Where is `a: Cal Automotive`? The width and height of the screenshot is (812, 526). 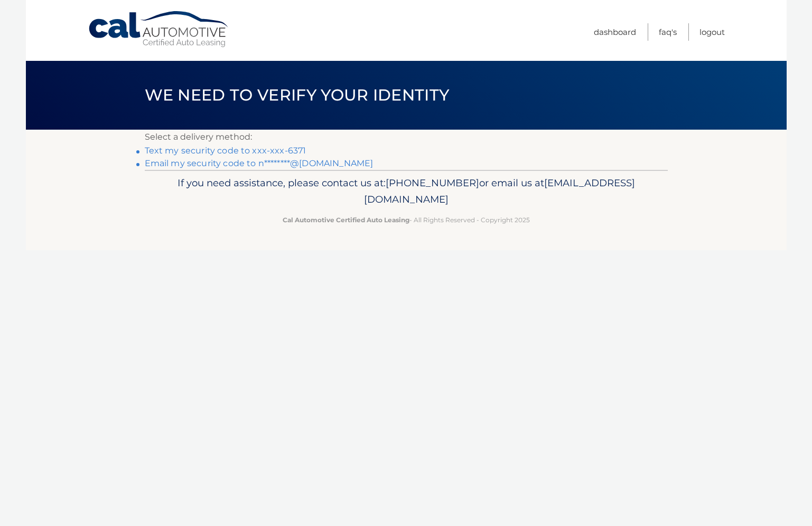 a: Cal Automotive is located at coordinates (159, 29).